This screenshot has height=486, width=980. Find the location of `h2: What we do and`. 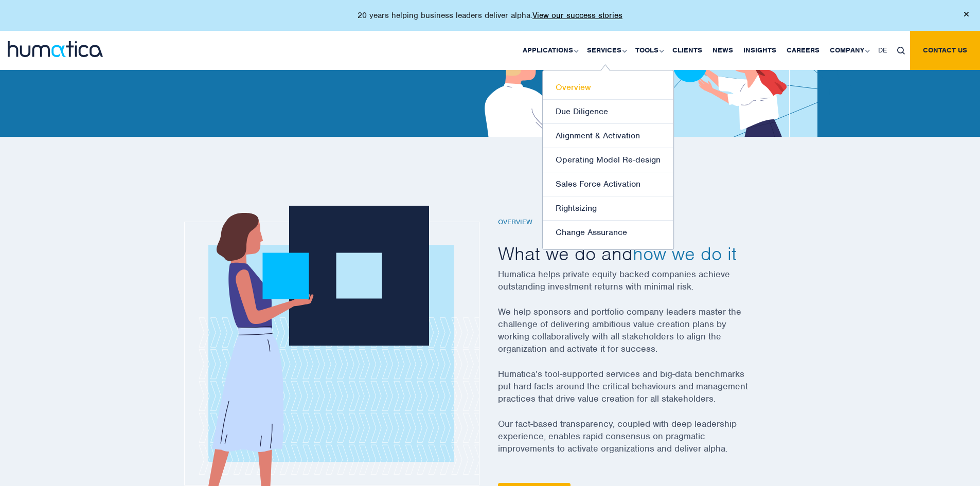

h2: What we do and is located at coordinates (636, 253).